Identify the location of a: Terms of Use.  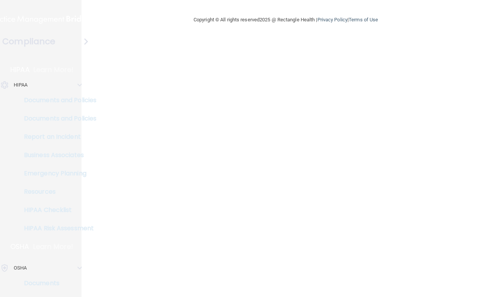
(363, 19).